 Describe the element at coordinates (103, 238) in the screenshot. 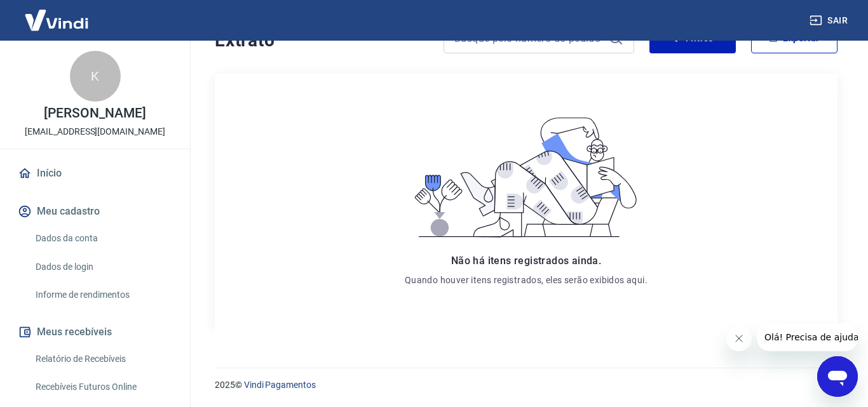

I see `a: Dados da conta` at that location.